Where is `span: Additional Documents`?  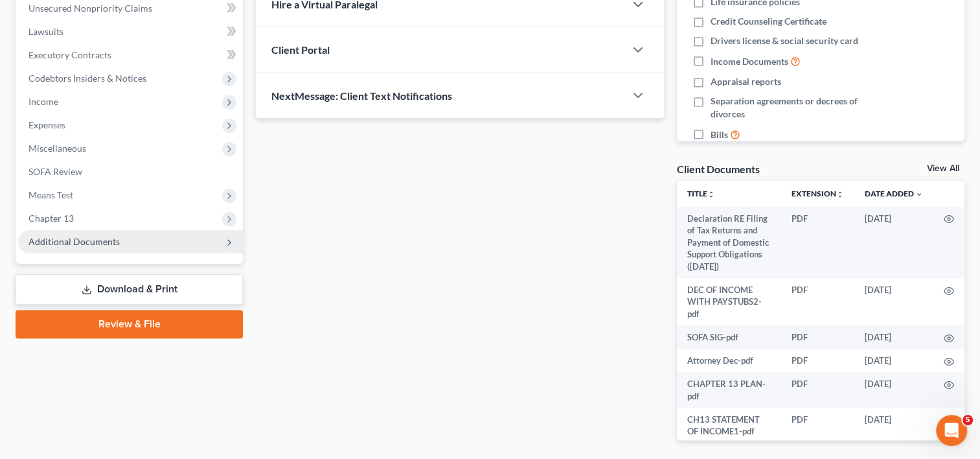
span: Additional Documents is located at coordinates (74, 241).